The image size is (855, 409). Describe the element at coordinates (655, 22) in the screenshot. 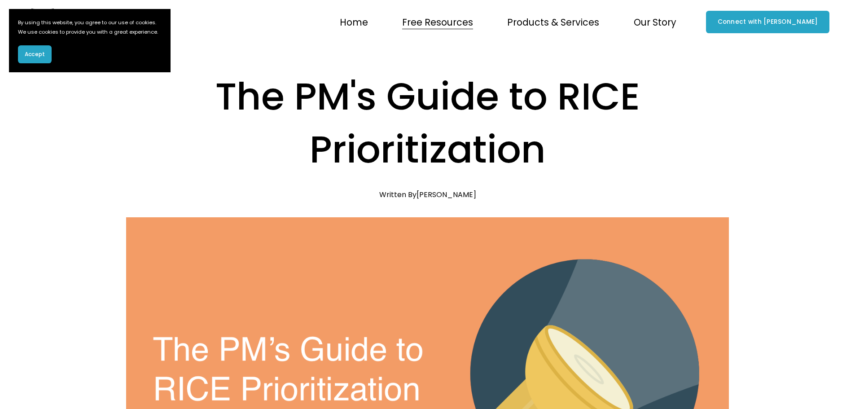

I see `span: Our Story` at that location.